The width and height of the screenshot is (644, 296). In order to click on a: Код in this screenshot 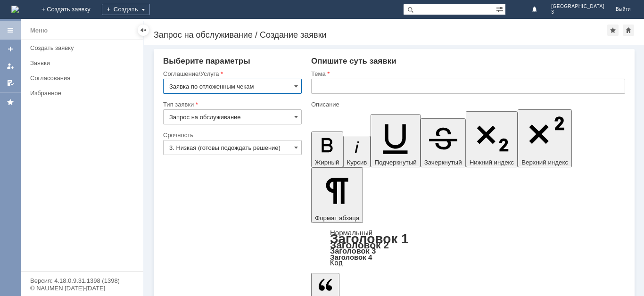, I will do `click(336, 263)`.